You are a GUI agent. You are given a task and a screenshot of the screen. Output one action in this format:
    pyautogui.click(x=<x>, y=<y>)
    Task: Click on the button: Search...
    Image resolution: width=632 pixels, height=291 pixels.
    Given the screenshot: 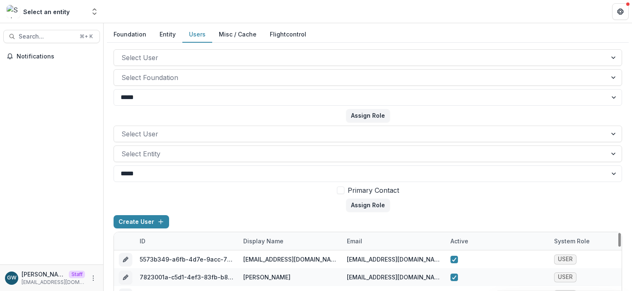 What is the action you would take?
    pyautogui.click(x=51, y=36)
    